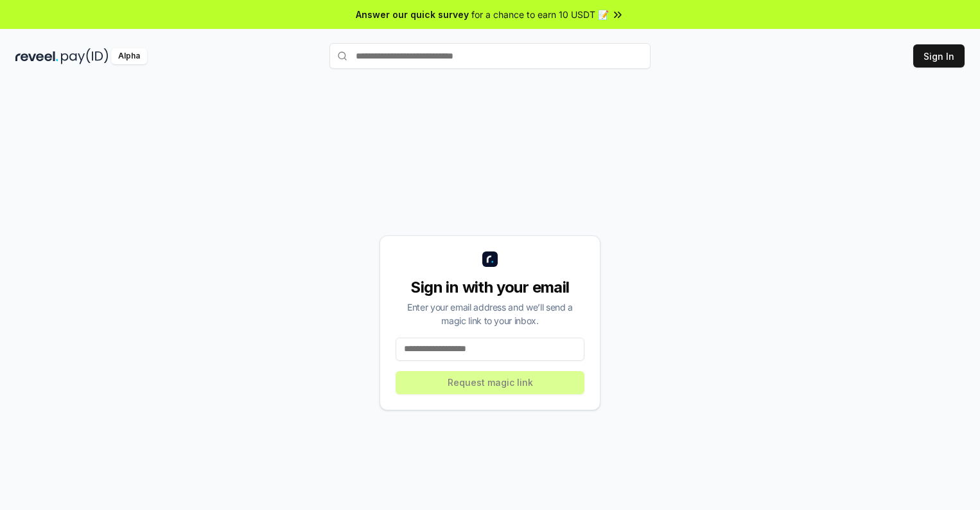 Image resolution: width=980 pixels, height=510 pixels. What do you see at coordinates (37, 56) in the screenshot?
I see `img: reveel_dark` at bounding box center [37, 56].